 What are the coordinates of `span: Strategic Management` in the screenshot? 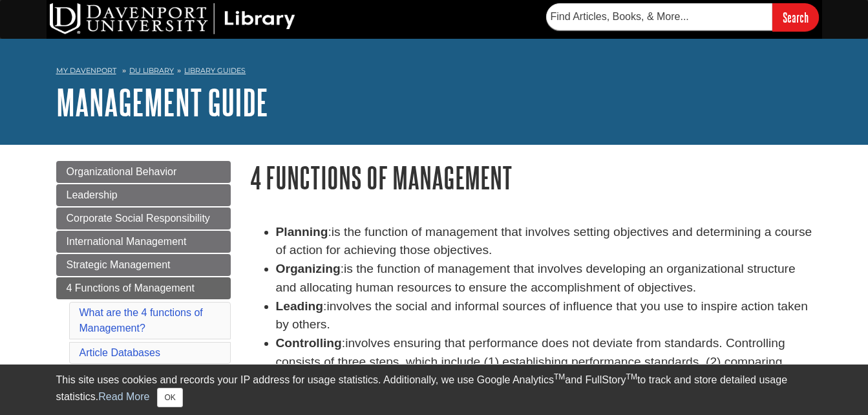 It's located at (119, 265).